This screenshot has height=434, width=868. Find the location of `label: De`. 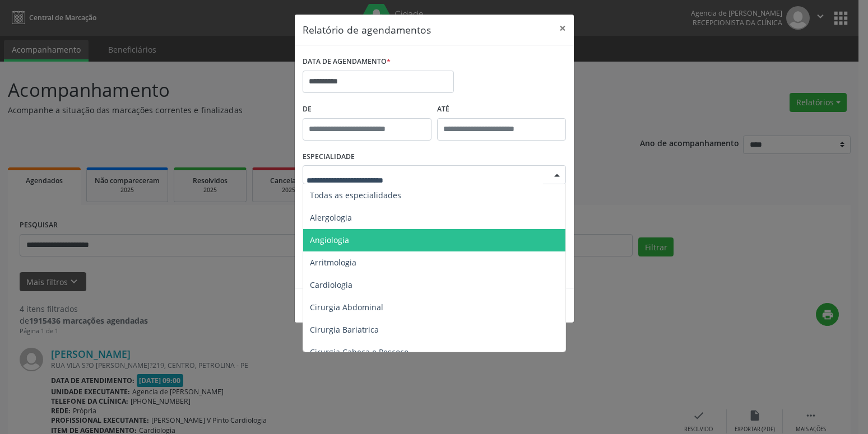

label: De is located at coordinates (367, 109).